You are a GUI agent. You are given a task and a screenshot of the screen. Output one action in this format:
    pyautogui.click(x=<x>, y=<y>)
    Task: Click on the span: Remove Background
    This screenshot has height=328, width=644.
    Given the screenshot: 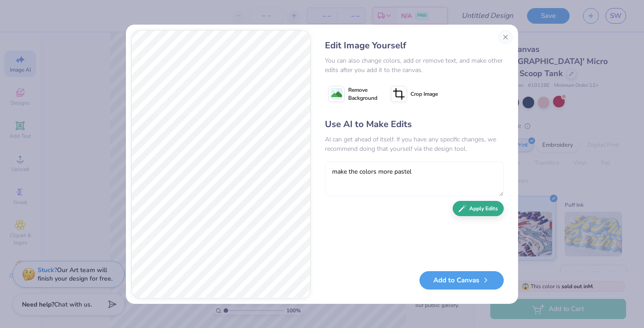 What is the action you would take?
    pyautogui.click(x=362, y=94)
    